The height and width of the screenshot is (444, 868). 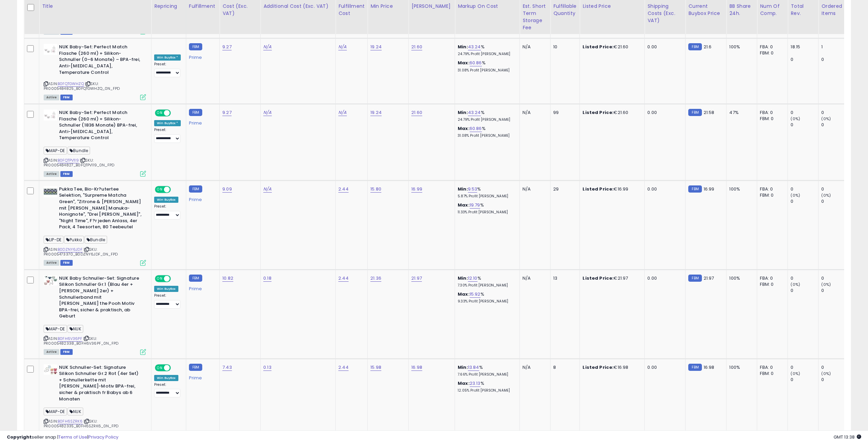 I want to click on div: Additional Cost (Exc. VAT), so click(x=298, y=6).